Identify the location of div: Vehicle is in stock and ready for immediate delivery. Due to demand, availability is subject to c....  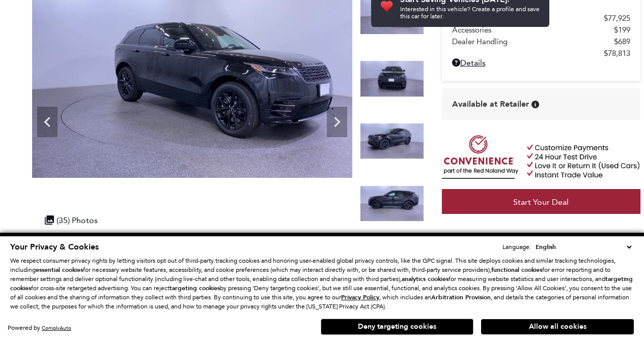
(535, 104).